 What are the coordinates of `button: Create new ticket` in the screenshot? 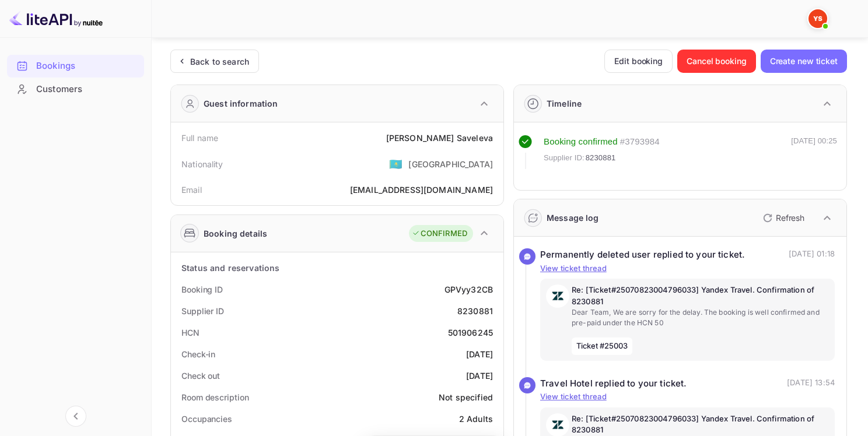 It's located at (804, 61).